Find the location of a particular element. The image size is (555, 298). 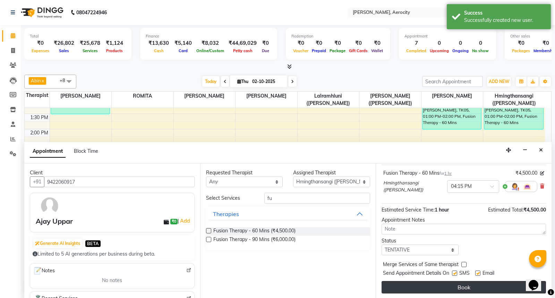

input: Search Appointment is located at coordinates (453, 81).